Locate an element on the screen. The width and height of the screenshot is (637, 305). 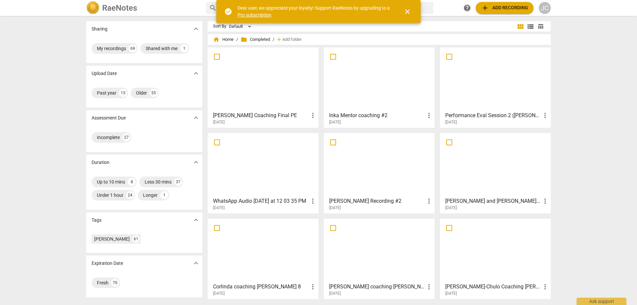
div: 15 is located at coordinates (123, 93).